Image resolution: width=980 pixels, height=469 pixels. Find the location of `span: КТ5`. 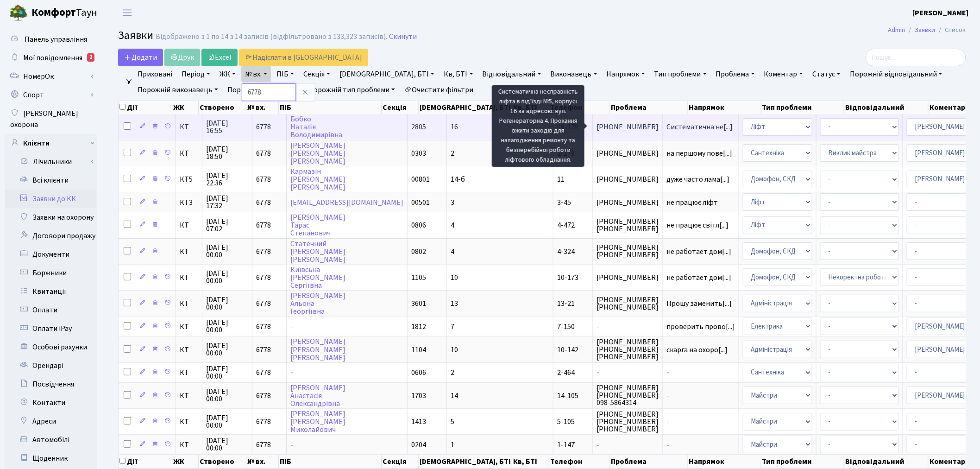

span: КТ5 is located at coordinates (189, 179).